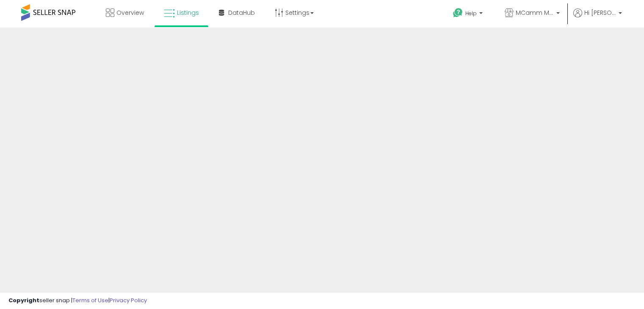 This screenshot has height=309, width=644. Describe the element at coordinates (78, 301) in the screenshot. I see `div: seller snap | |` at that location.